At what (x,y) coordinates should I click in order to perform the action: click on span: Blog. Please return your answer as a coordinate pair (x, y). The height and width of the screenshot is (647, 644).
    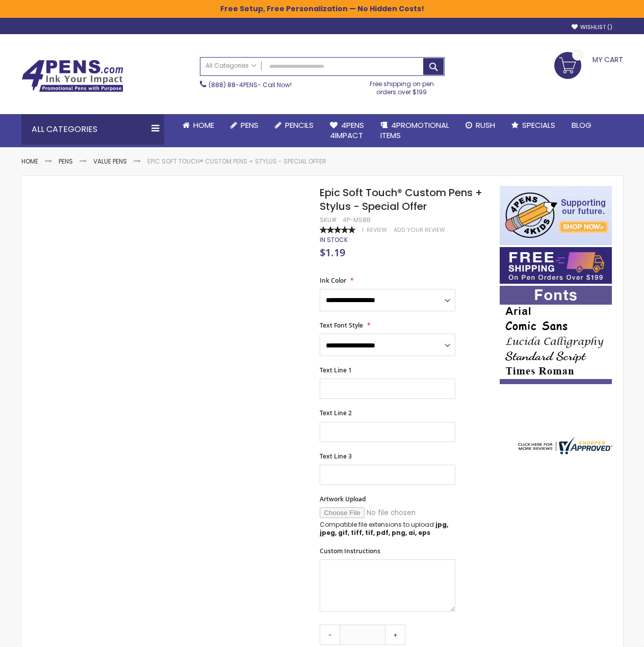
    Looking at the image, I should click on (581, 125).